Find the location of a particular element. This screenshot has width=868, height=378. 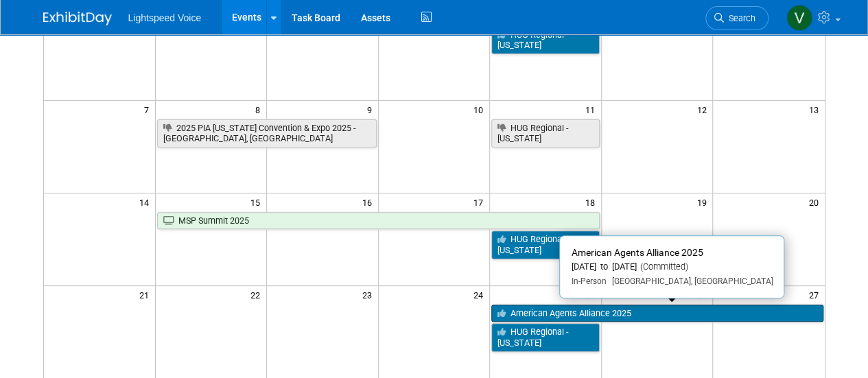

a: Search is located at coordinates (737, 18).